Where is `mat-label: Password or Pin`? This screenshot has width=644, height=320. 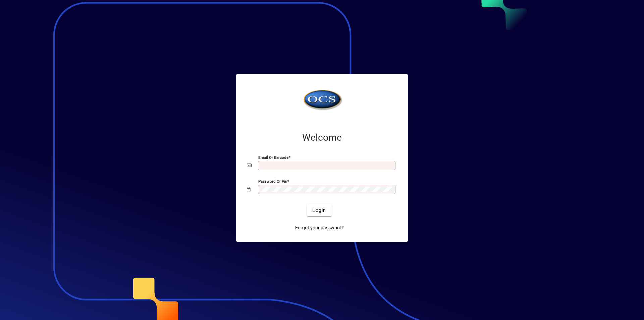
mat-label: Password or Pin is located at coordinates (273, 182).